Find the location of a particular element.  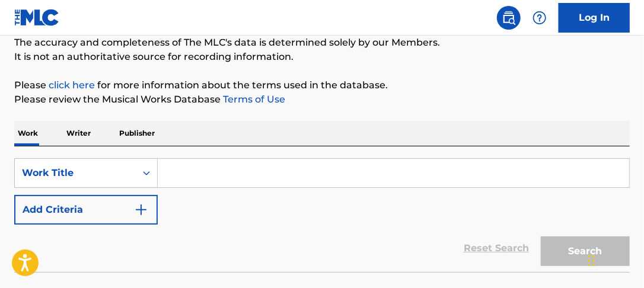

div: Chat Widget is located at coordinates (615, 260).